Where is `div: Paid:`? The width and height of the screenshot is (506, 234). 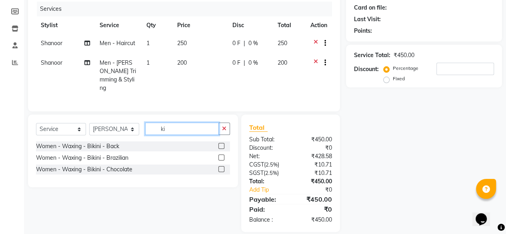 div: Paid: is located at coordinates (267, 209).